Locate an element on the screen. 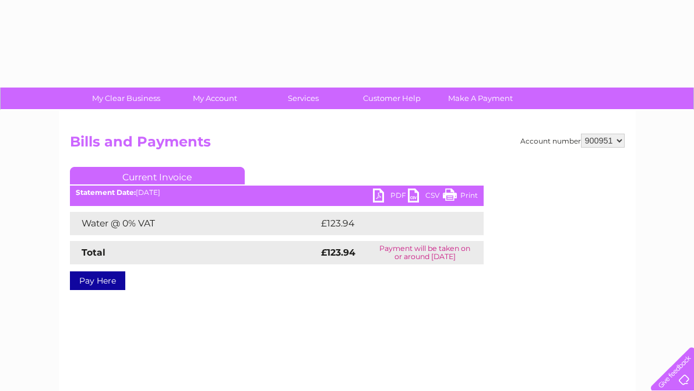 The width and height of the screenshot is (694, 391). div: Account number is located at coordinates (573, 141).